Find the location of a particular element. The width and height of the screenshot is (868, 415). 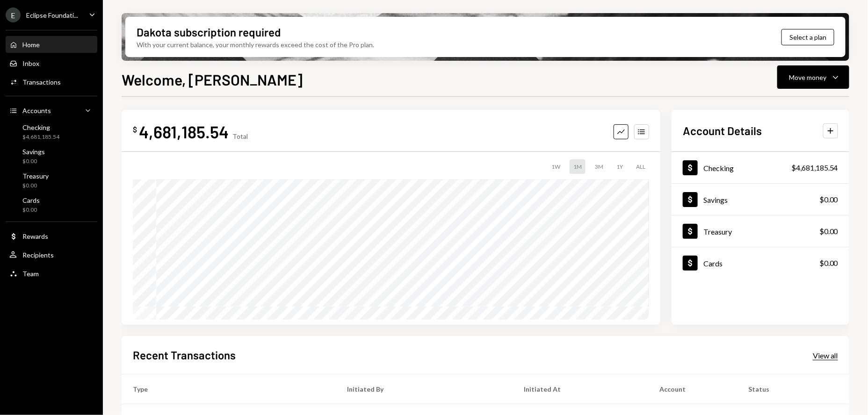

div: With your current balance, your monthly rewards exceed the cost of the Pro plan. is located at coordinates (256, 45).